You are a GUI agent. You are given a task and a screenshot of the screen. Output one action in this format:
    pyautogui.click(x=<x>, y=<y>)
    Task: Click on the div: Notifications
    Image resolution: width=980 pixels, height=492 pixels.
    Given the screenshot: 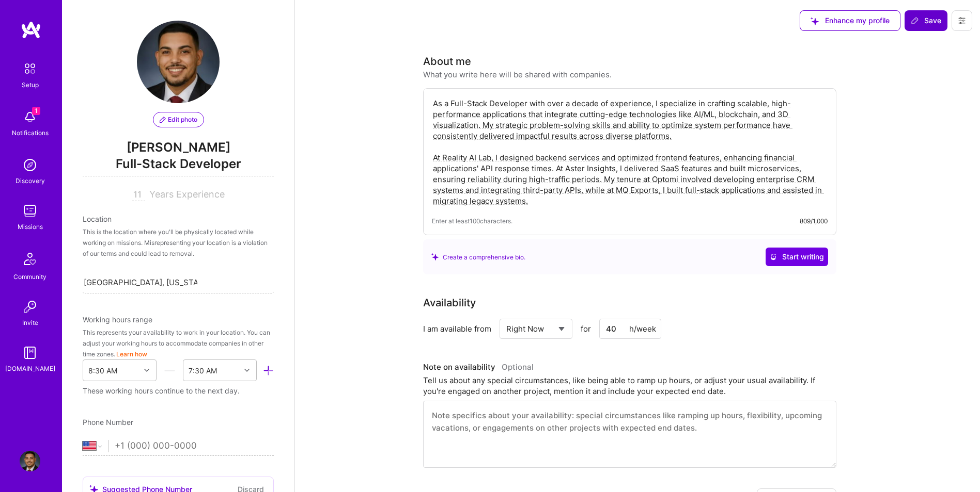 What is the action you would take?
    pyautogui.click(x=30, y=133)
    